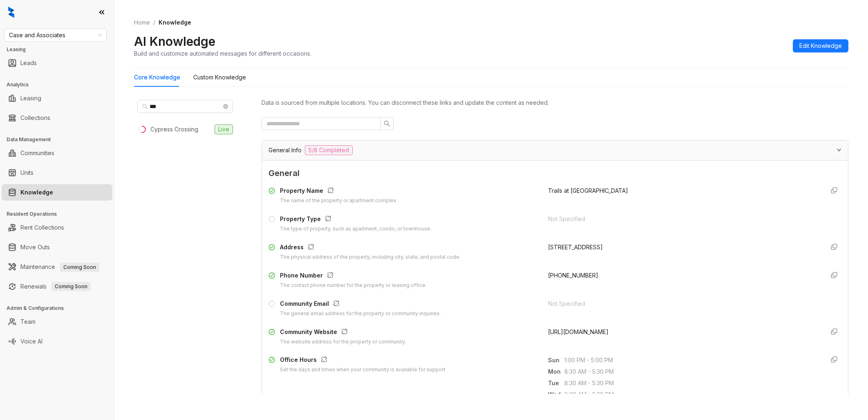 Image resolution: width=868 pixels, height=420 pixels. Describe the element at coordinates (329, 150) in the screenshot. I see `span: 5/8 Completed` at that location.